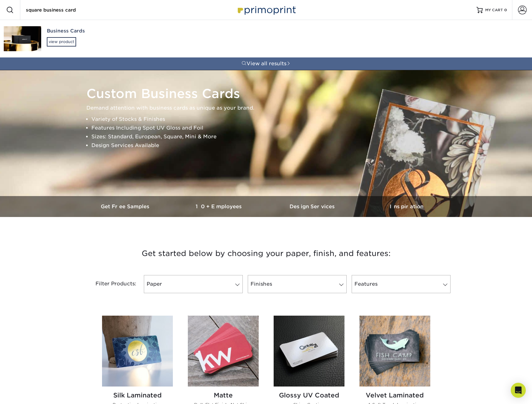 Image resolution: width=532 pixels, height=404 pixels. What do you see at coordinates (126, 206) in the screenshot?
I see `h3: Get Free Samples` at bounding box center [126, 206].